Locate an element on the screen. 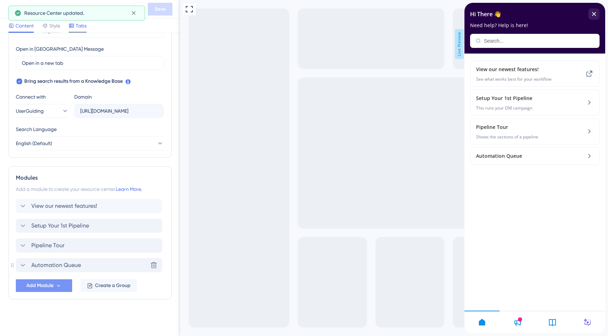 The image size is (608, 336). span: See what works best for your workflow is located at coordinates (58, 76).